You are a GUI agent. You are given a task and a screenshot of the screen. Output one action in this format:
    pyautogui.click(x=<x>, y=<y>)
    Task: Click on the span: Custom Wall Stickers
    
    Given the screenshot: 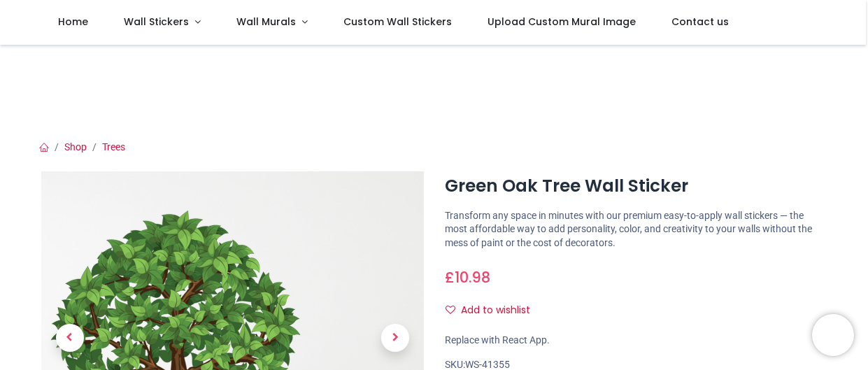 What is the action you would take?
    pyautogui.click(x=398, y=22)
    